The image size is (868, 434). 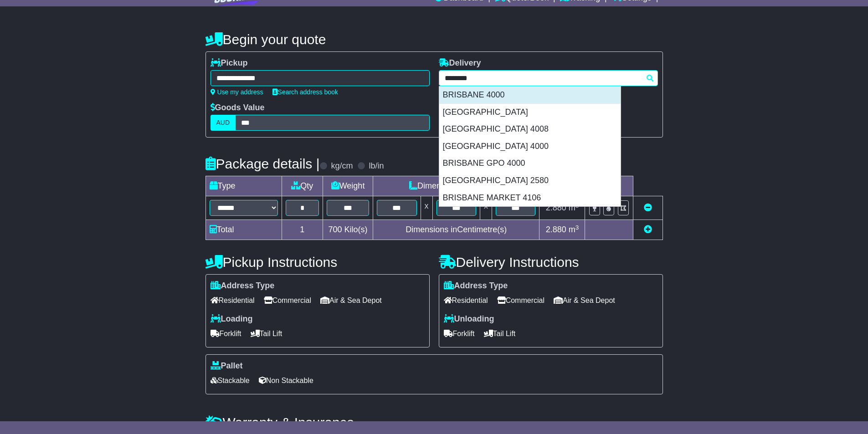 I want to click on label: Unloading, so click(x=469, y=319).